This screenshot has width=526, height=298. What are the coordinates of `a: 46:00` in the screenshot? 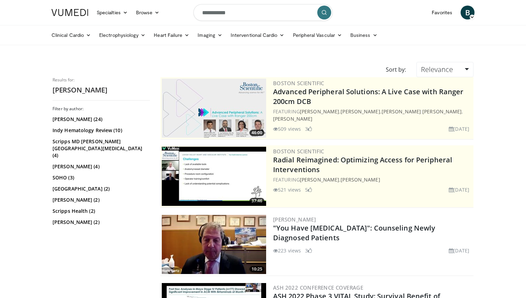 It's located at (214, 108).